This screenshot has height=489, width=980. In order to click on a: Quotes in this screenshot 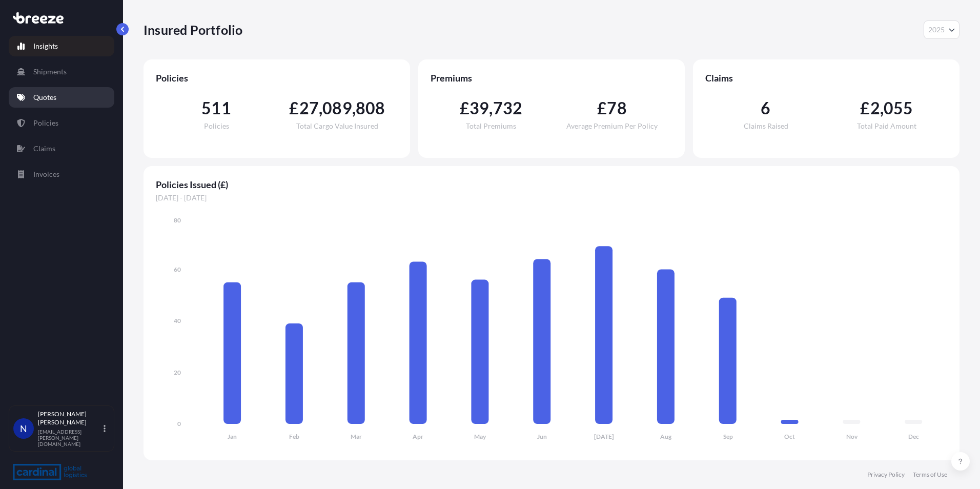, I will do `click(62, 97)`.